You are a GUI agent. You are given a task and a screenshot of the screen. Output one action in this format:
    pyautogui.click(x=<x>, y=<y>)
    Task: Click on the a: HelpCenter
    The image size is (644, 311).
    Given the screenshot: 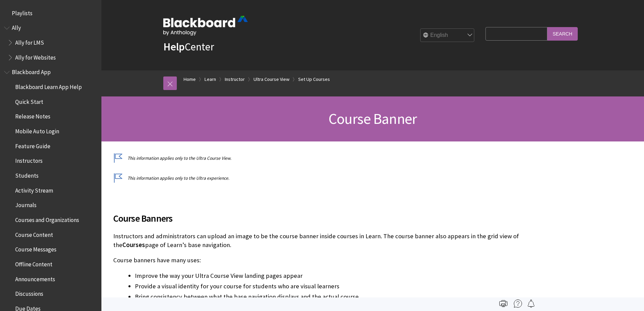 What is the action you would take?
    pyautogui.click(x=189, y=47)
    